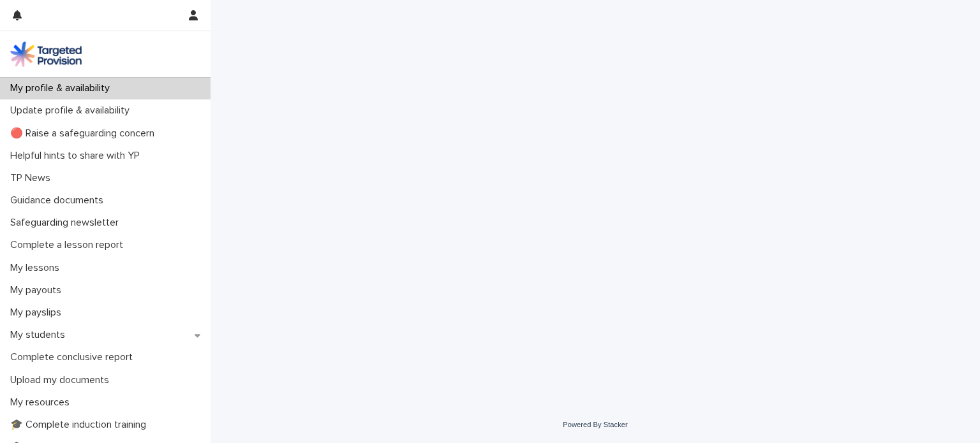 The height and width of the screenshot is (443, 980). Describe the element at coordinates (85, 133) in the screenshot. I see `p: 🔴 Raise a safeguarding concern` at that location.